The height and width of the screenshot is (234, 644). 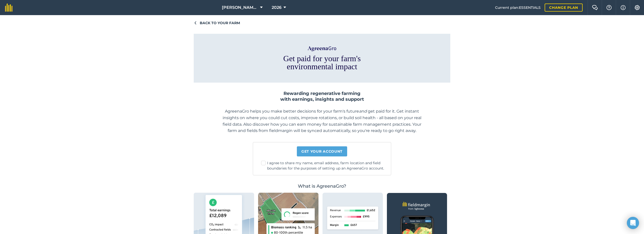 I want to click on img: A cog icon, so click(x=637, y=7).